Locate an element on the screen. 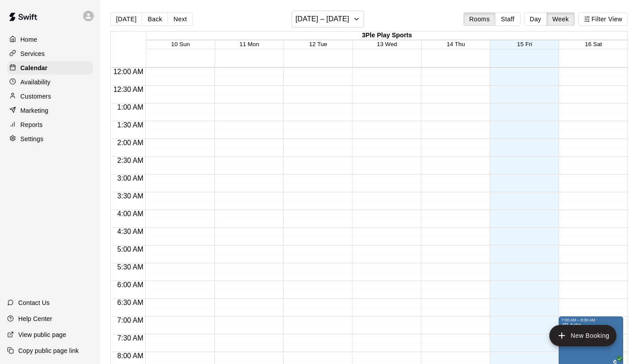 This screenshot has height=364, width=640. a: Calendar is located at coordinates (50, 68).